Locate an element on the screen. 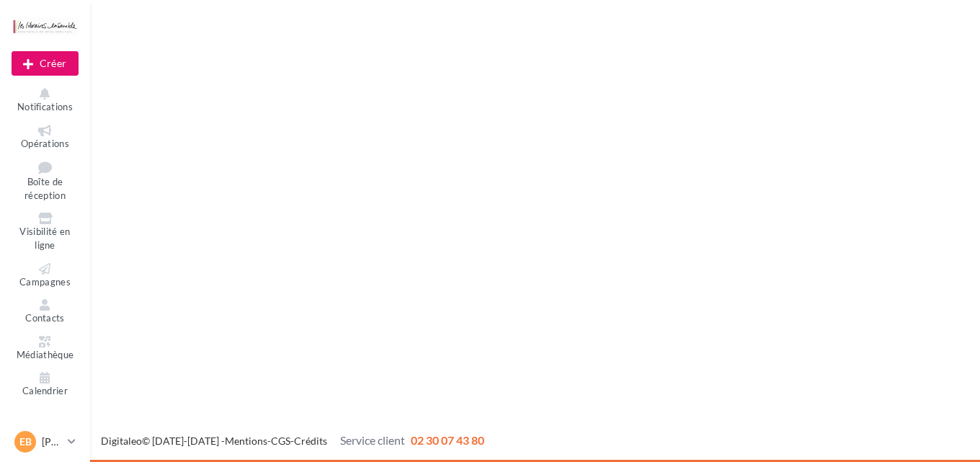 Image resolution: width=980 pixels, height=462 pixels. span: EB is located at coordinates (25, 442).